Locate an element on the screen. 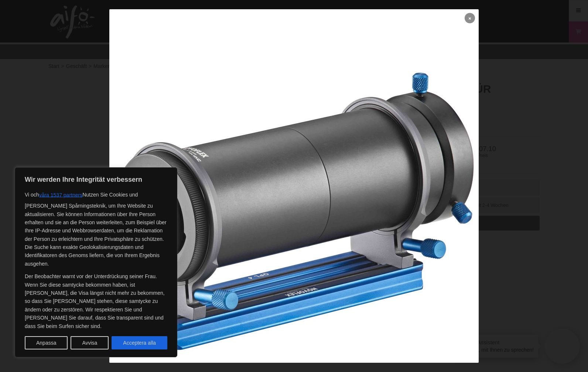 The height and width of the screenshot is (372, 588). font: Avvisa is located at coordinates (89, 343).